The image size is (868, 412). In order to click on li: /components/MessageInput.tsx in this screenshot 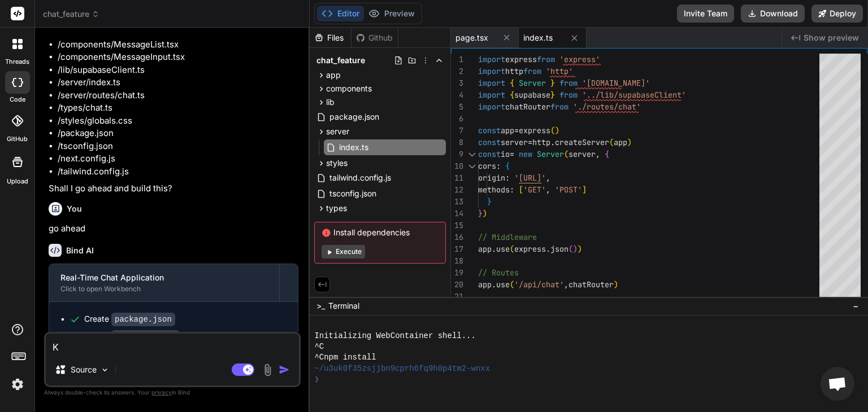, I will do `click(178, 57)`.